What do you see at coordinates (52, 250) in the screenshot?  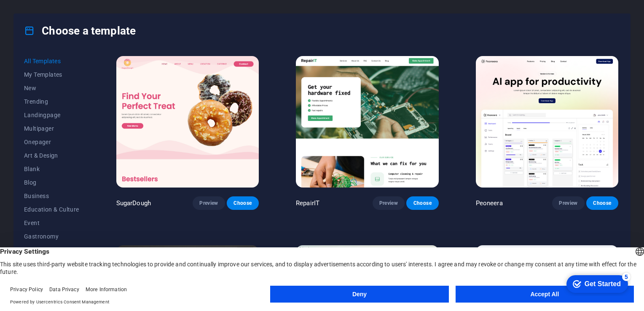 I see `button: Health` at bounding box center [52, 250].